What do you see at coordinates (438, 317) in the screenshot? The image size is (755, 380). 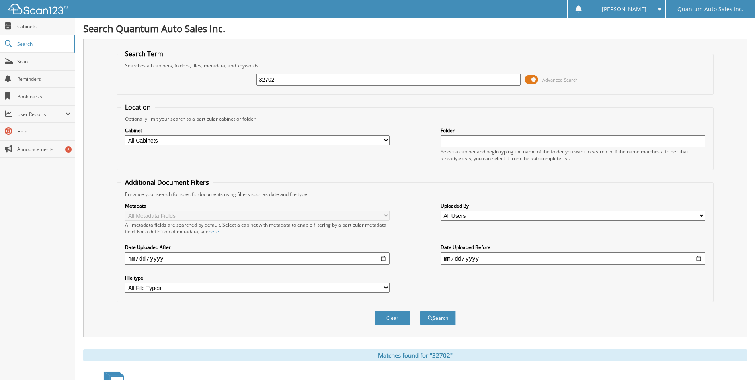 I see `button: Search` at bounding box center [438, 317].